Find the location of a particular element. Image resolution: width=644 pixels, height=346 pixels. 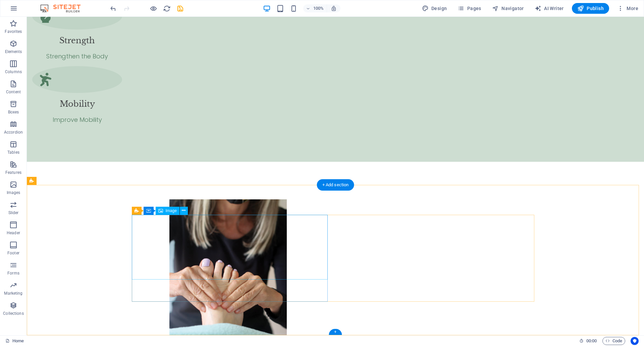

button: undo is located at coordinates (113, 9).